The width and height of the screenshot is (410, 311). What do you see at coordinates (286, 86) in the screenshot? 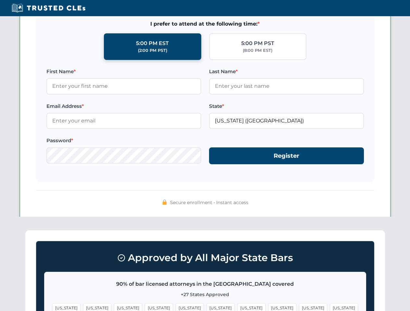
I see `input: Enter your last name` at bounding box center [286, 86].